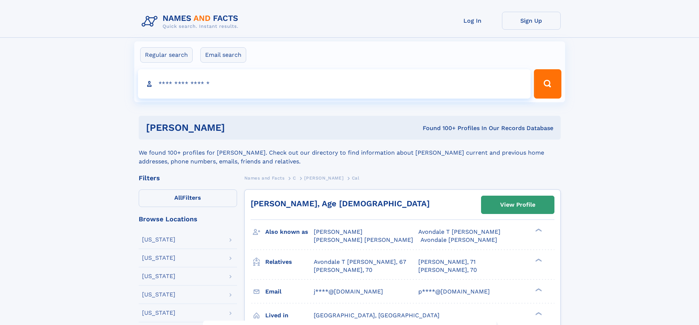 The height and width of the screenshot is (325, 699). Describe the element at coordinates (355, 178) in the screenshot. I see `span: Cal` at that location.